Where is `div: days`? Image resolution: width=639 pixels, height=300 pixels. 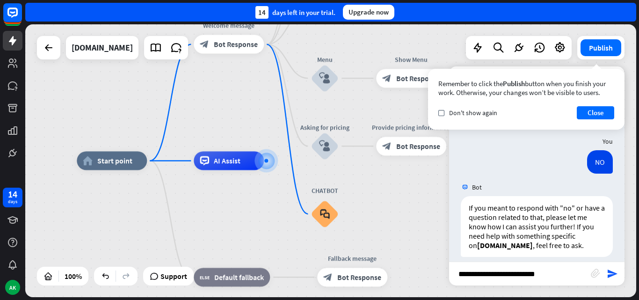
div: days is located at coordinates (13, 201).